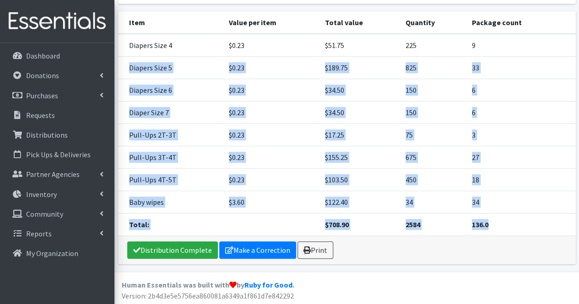 The image size is (579, 304). What do you see at coordinates (52, 253) in the screenshot?
I see `p: My Organization` at bounding box center [52, 253].